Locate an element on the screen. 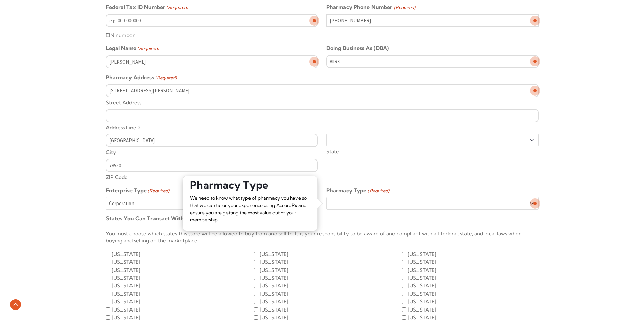 Image resolution: width=644 pixels, height=320 pixels. legend: Pharmacy Address is located at coordinates (142, 77).